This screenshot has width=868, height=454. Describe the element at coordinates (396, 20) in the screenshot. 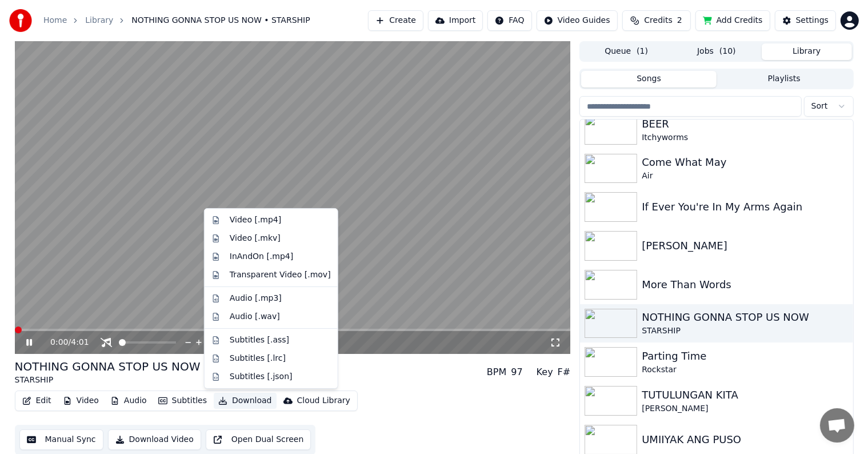

I see `button: Create` at that location.